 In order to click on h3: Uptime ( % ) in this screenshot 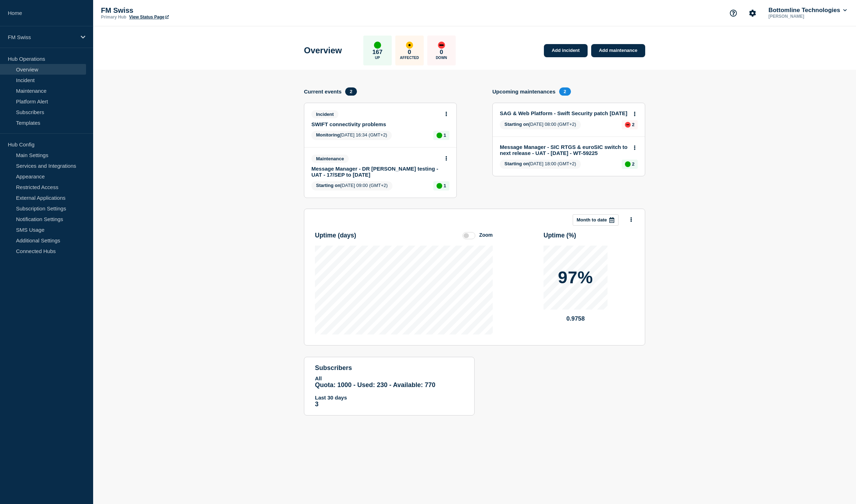, I will do `click(560, 235)`.